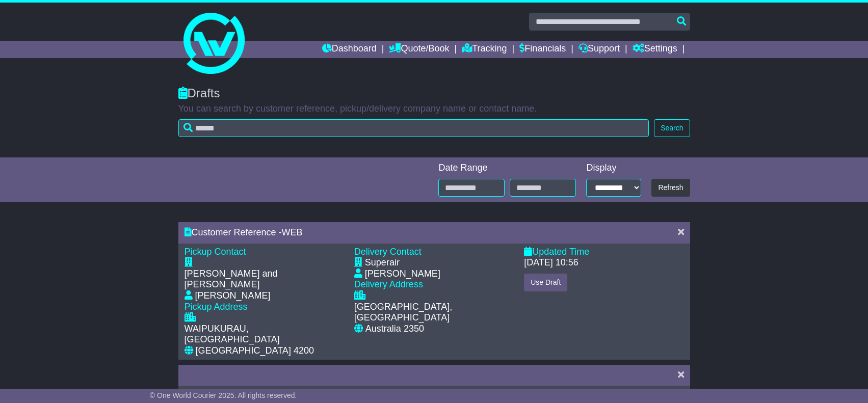 Image resolution: width=868 pixels, height=403 pixels. What do you see at coordinates (426, 233) in the screenshot?
I see `div: Customer Reference -` at bounding box center [426, 233].